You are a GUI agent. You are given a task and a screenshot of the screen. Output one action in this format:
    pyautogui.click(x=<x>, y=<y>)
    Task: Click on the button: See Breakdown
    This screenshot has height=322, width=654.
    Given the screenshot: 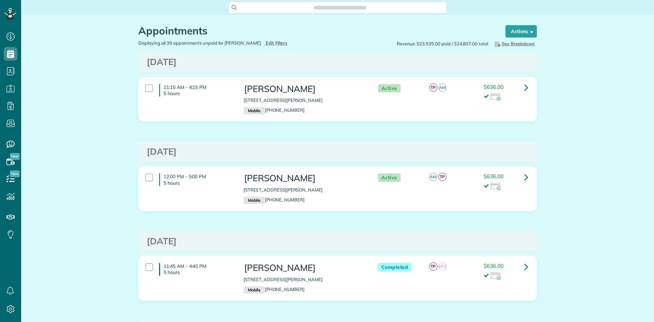 What is the action you would take?
    pyautogui.click(x=514, y=44)
    